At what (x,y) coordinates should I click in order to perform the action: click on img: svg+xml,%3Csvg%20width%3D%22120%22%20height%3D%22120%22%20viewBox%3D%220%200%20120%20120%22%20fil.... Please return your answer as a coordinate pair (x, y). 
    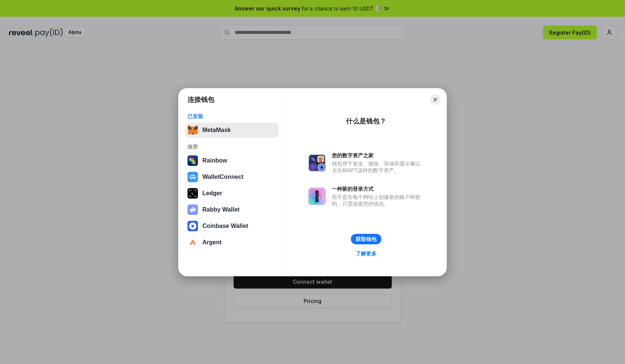
    Looking at the image, I should click on (193, 160).